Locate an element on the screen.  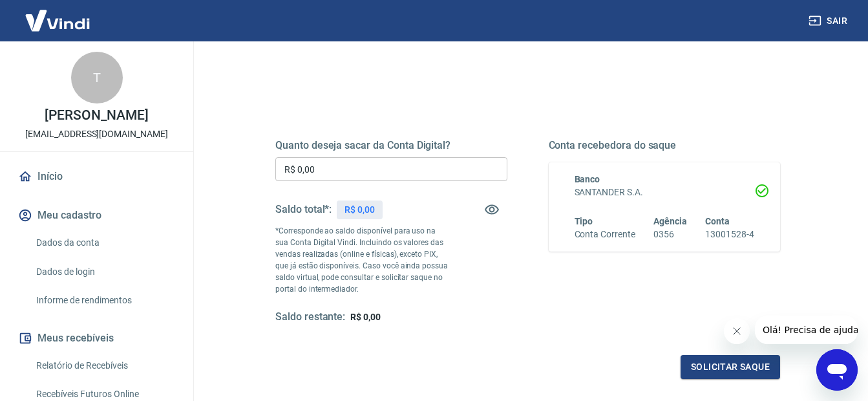
p: R$ 0,00 is located at coordinates (359, 209).